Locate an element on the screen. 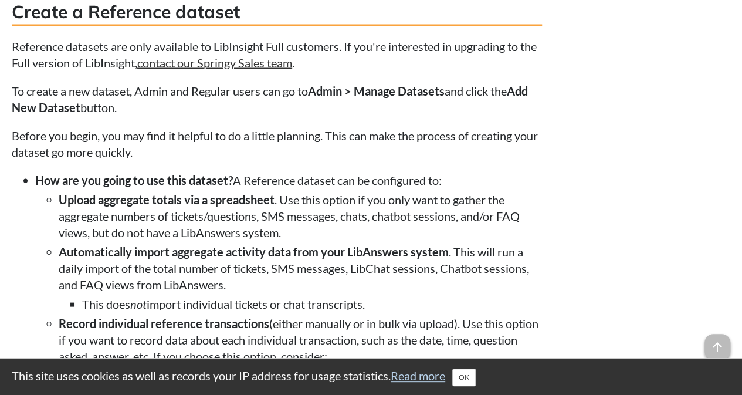 This screenshot has height=395, width=742. li: This does import individual tickets or chat transcripts. is located at coordinates (312, 303).